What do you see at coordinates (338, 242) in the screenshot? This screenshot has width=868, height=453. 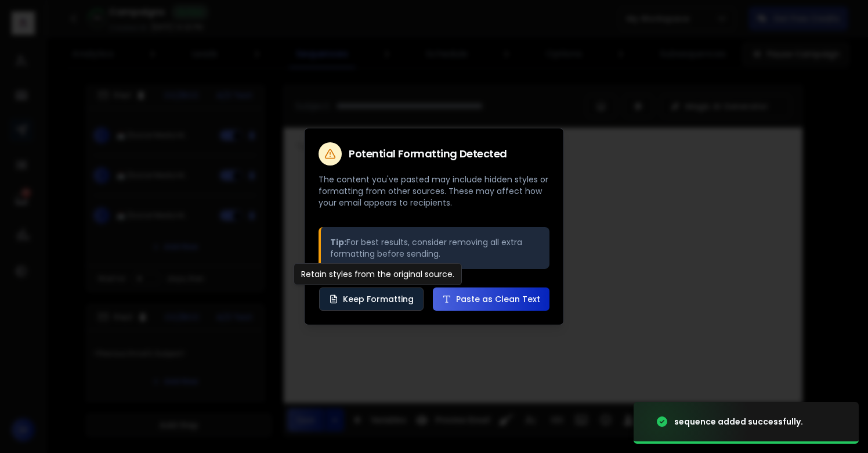 I see `strong: Tip:` at bounding box center [338, 242].